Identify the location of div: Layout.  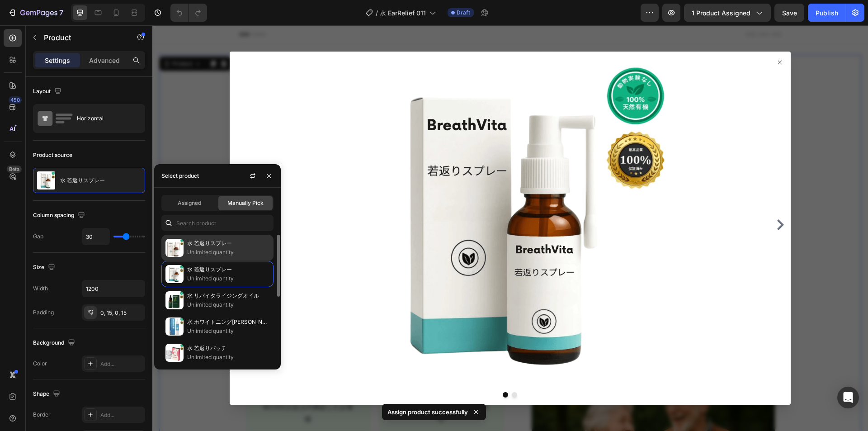
(48, 92).